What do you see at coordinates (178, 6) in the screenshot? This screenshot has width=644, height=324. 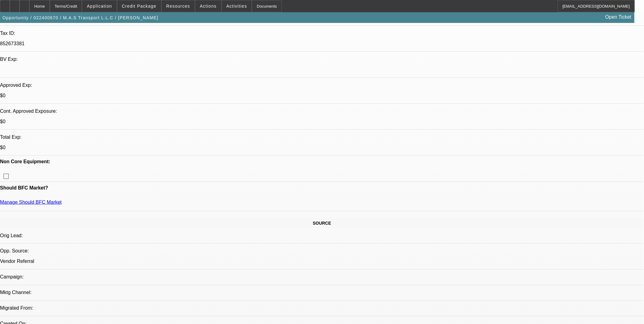 I see `button: Resources` at bounding box center [178, 6].